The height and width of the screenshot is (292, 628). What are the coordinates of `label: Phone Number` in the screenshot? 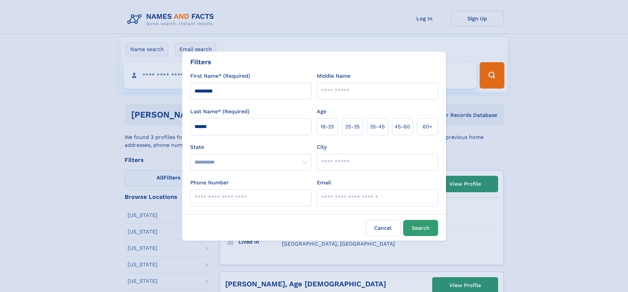 It's located at (209, 183).